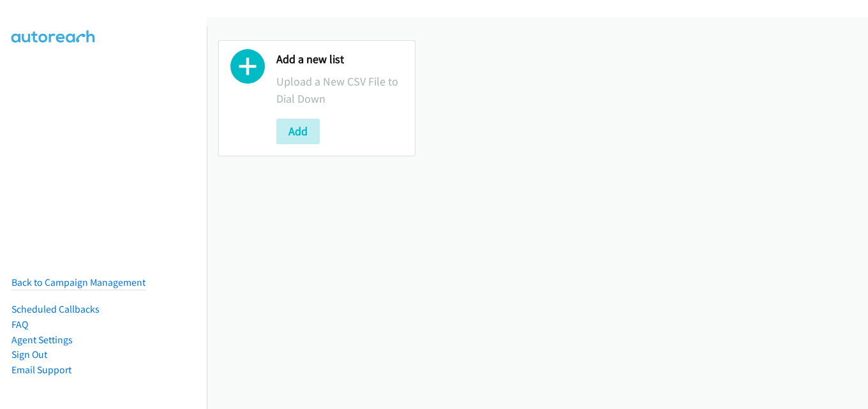 The image size is (868, 409). I want to click on a: Email Support, so click(41, 369).